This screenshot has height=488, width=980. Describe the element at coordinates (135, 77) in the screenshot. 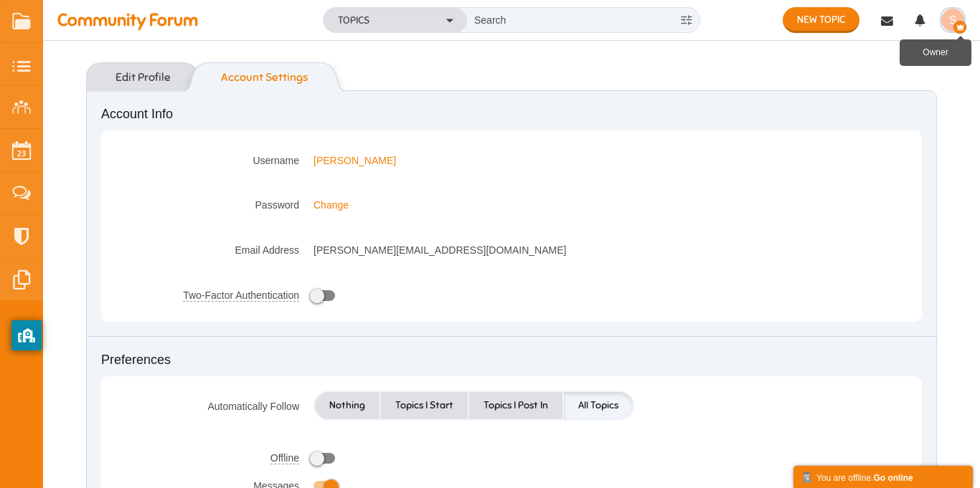

I see `a: Edit Profile` at that location.